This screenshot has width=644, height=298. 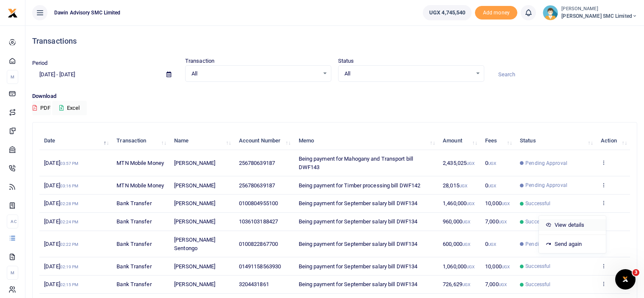 I want to click on img: logo-small, so click(x=13, y=13).